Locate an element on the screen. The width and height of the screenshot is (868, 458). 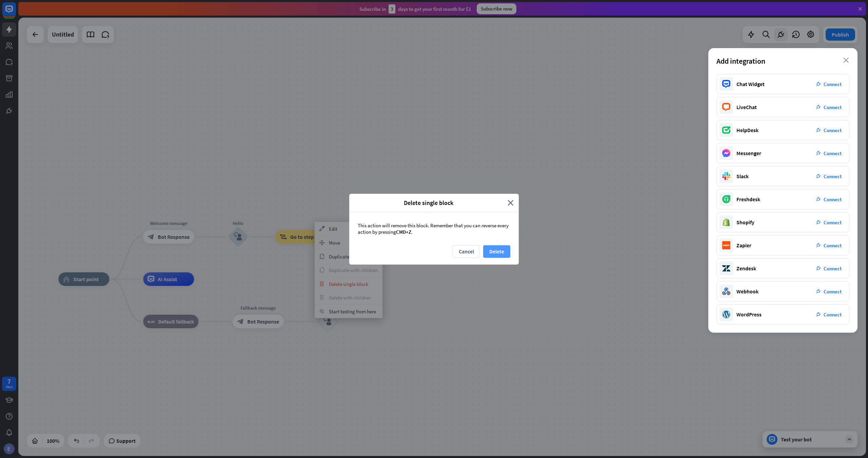
button: Open LiveChat chat widget is located at coordinates (15, 13).